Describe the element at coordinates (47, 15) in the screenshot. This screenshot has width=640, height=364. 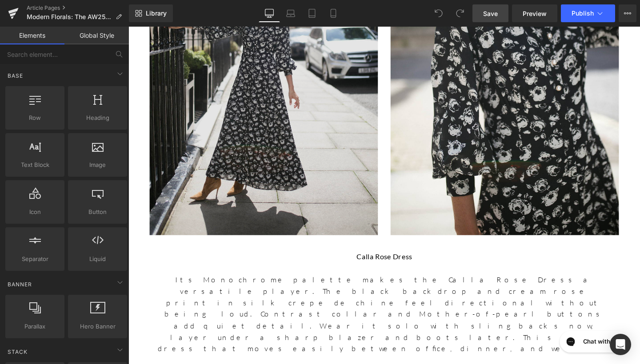
I see `h1: Chat with us` at that location.